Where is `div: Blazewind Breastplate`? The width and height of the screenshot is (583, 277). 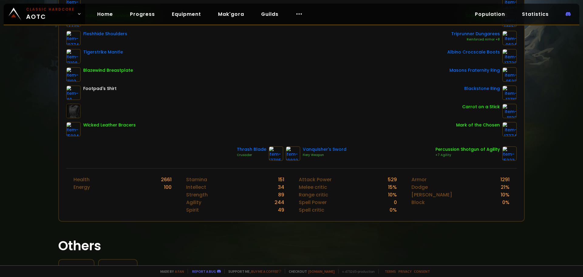
div: Blazewind Breastplate is located at coordinates (108, 70).